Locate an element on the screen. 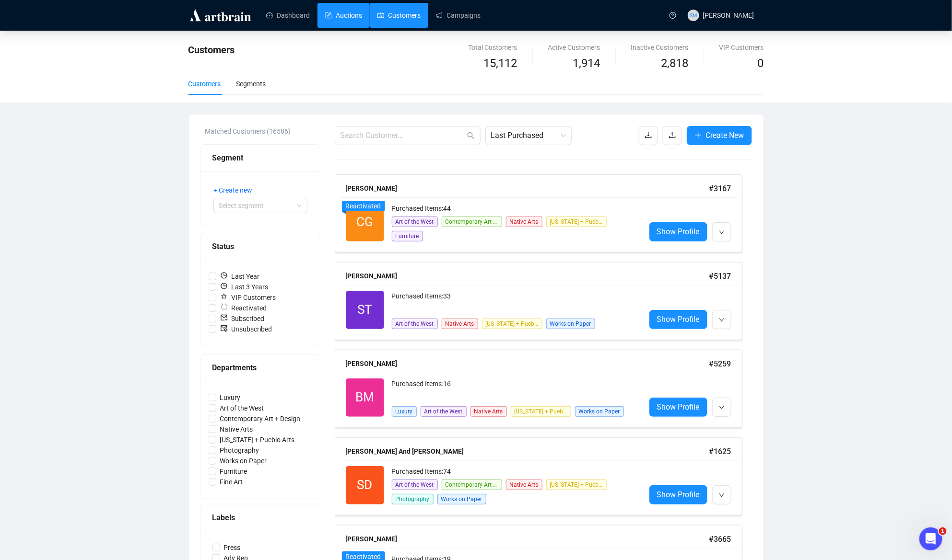  span: Last 3 Years is located at coordinates (244, 287).